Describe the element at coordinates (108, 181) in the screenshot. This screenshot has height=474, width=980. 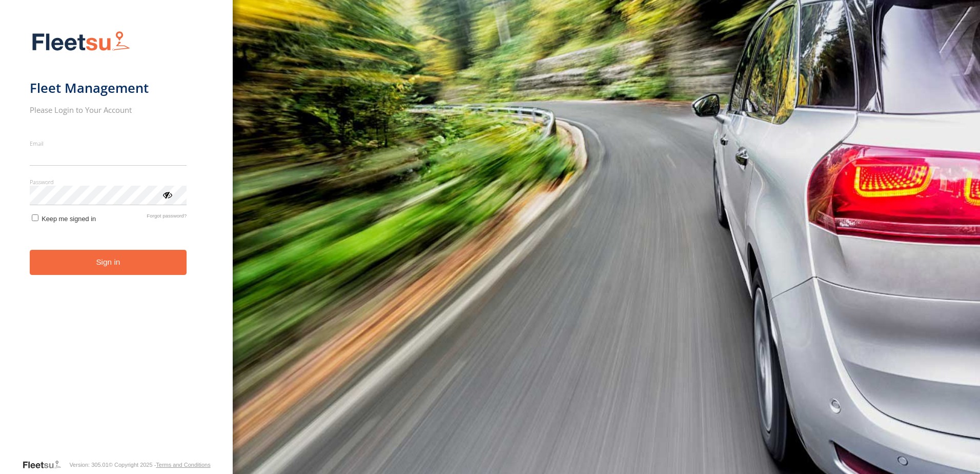
I see `label: Password` at that location.